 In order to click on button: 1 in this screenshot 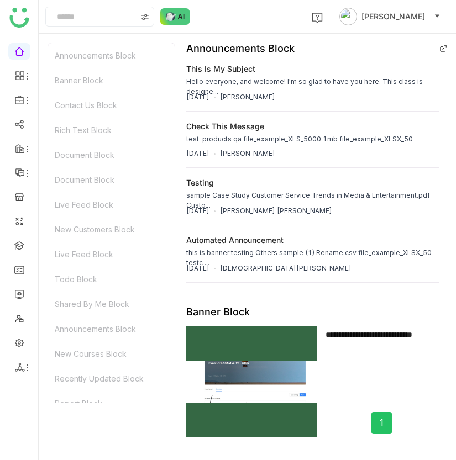, I will do `click(381, 423)`.